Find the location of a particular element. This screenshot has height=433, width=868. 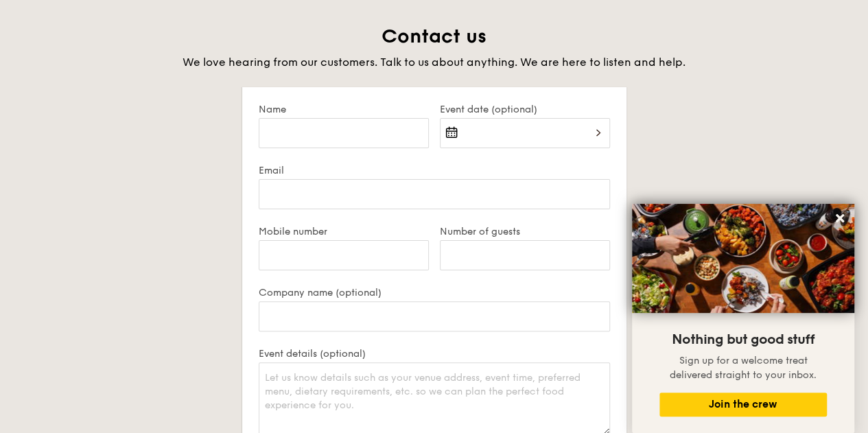

label: Company name (optional) is located at coordinates (434, 292).